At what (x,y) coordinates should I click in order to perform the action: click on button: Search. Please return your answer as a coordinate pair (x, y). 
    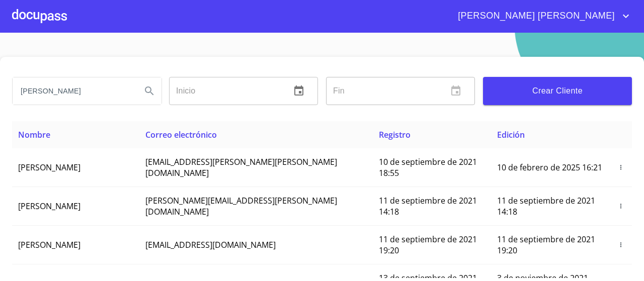
    Looking at the image, I should click on (150, 91).